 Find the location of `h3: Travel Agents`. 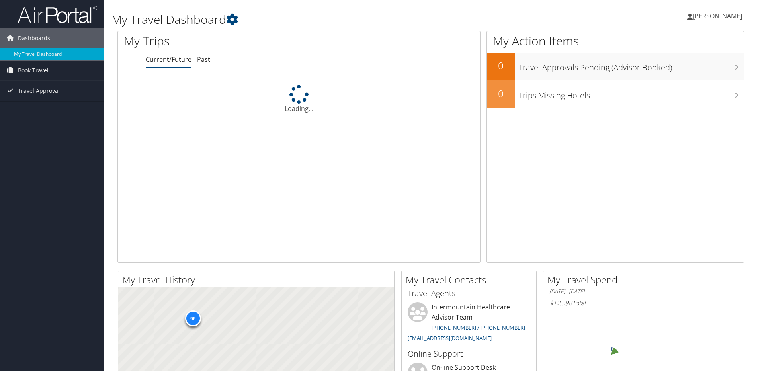

h3: Travel Agents is located at coordinates (469, 293).